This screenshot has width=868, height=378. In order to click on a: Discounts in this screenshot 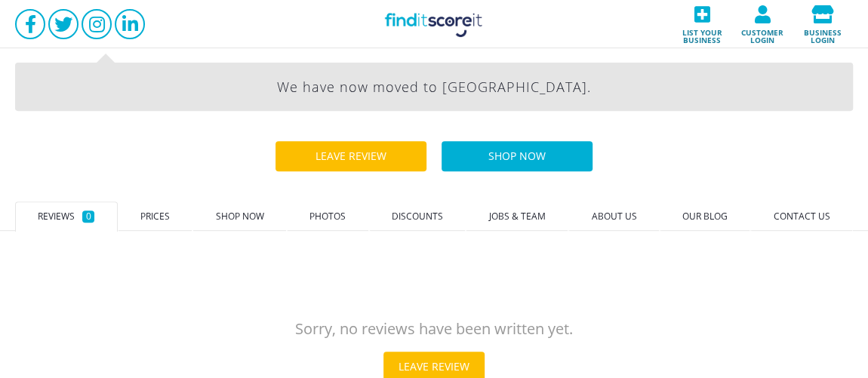, I will do `click(418, 217)`.